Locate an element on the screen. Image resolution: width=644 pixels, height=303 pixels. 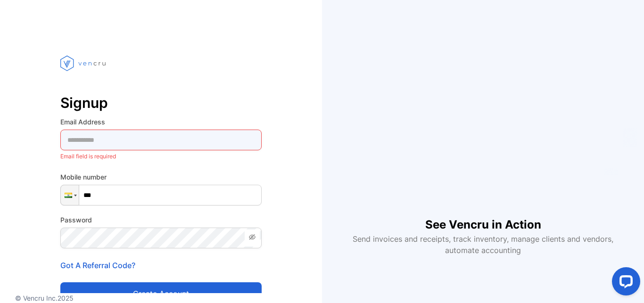
div: India: + 91 is located at coordinates (70, 195).